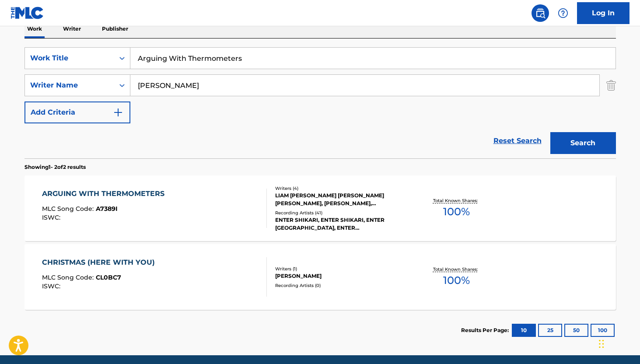 The image size is (640, 364). What do you see at coordinates (541, 13) in the screenshot?
I see `a: Public Search` at bounding box center [541, 13].